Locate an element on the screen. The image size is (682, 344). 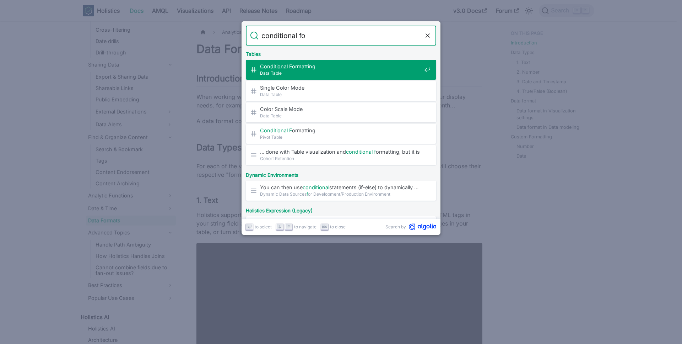
span: to close is located at coordinates (338, 226).